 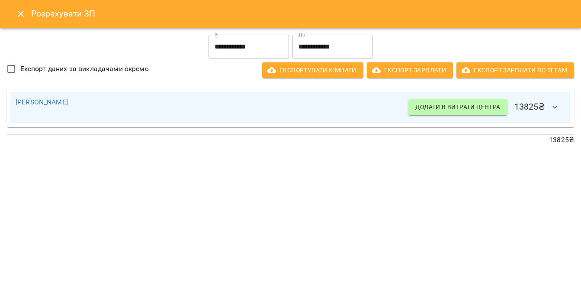 What do you see at coordinates (516, 70) in the screenshot?
I see `span: Експорт Зарплати по тегам` at bounding box center [516, 70].